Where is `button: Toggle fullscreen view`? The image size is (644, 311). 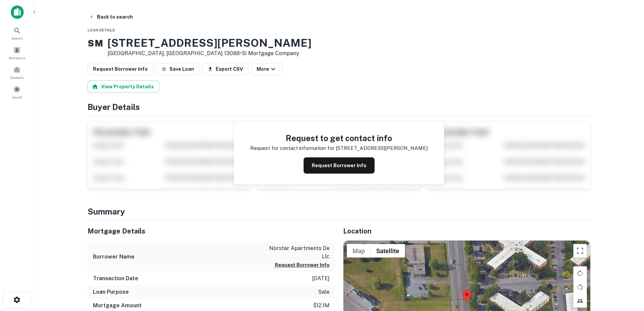
button: Toggle fullscreen view is located at coordinates (580, 251).